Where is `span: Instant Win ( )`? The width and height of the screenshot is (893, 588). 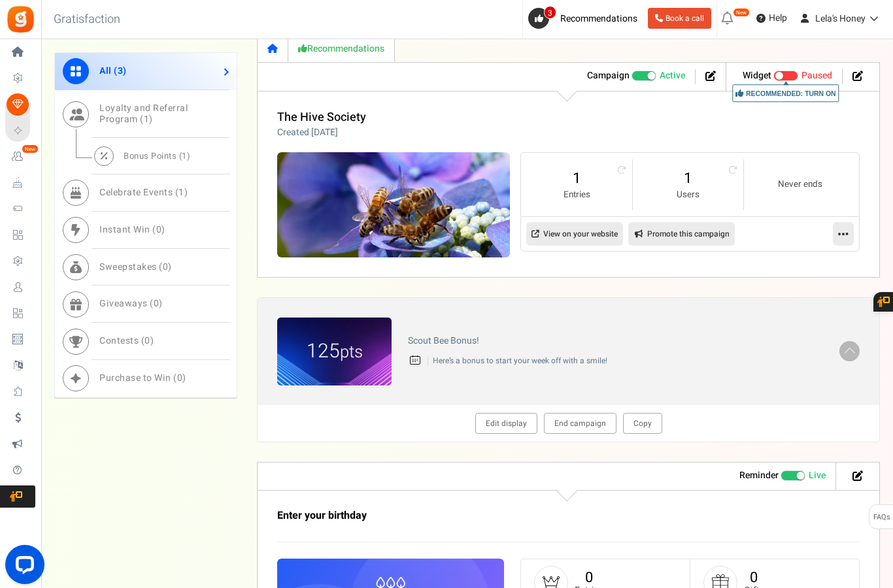
span: Instant Win ( ) is located at coordinates (132, 229).